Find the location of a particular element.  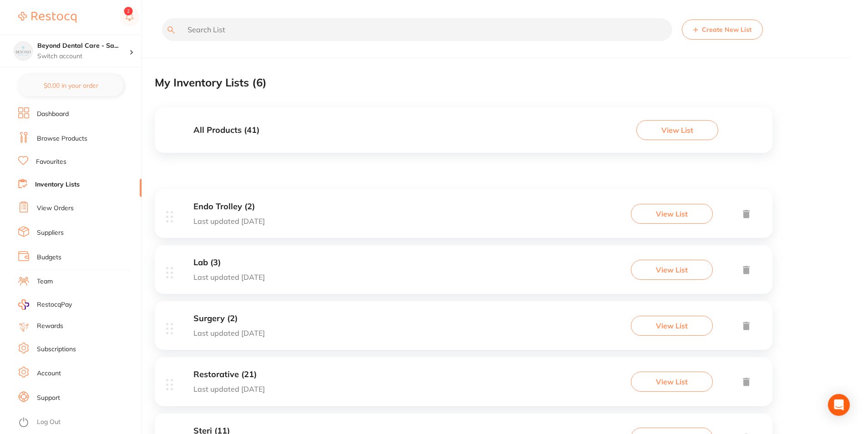

h4: Beyond Dental Care - Sandstone Point is located at coordinates (83, 46).